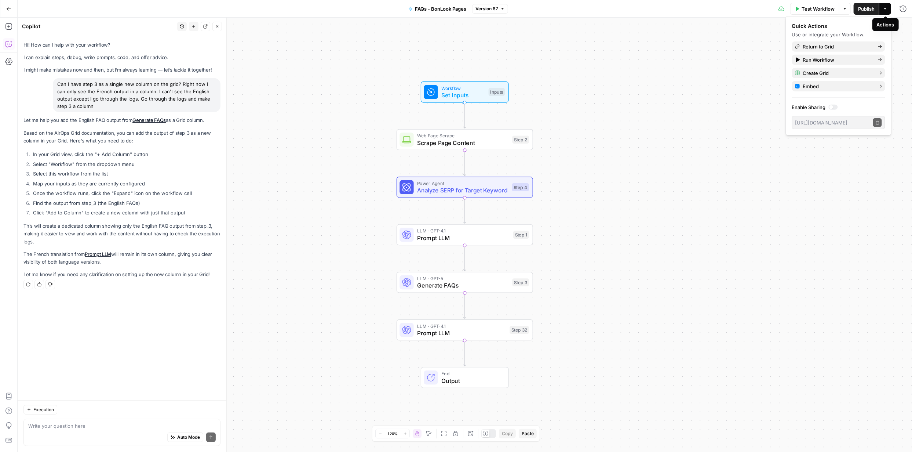 The width and height of the screenshot is (912, 452). Describe the element at coordinates (122, 258) in the screenshot. I see `p: The French translation from will remain in its own column, giving you clear visibility of both la...` at that location.